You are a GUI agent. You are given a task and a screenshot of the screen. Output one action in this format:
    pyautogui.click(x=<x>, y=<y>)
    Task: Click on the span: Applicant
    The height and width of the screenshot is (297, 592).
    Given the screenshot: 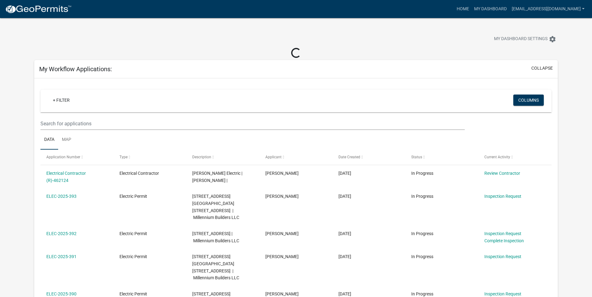 What is the action you would take?
    pyautogui.click(x=274, y=157)
    